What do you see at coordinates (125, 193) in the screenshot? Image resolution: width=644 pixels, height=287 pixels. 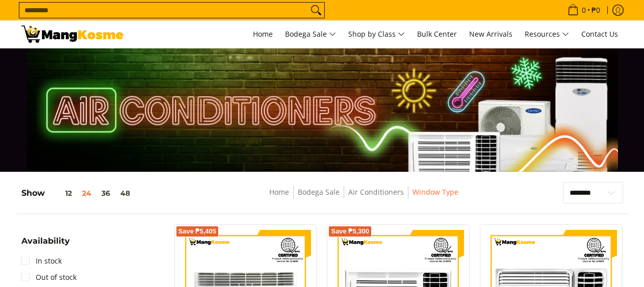 I see `button: 48` at bounding box center [125, 193].